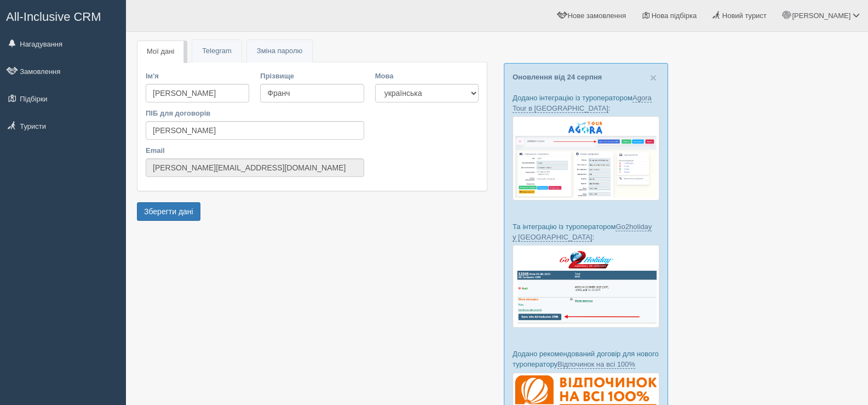  Describe the element at coordinates (54, 16) in the screenshot. I see `span: All-Inclusive CRM` at that location.